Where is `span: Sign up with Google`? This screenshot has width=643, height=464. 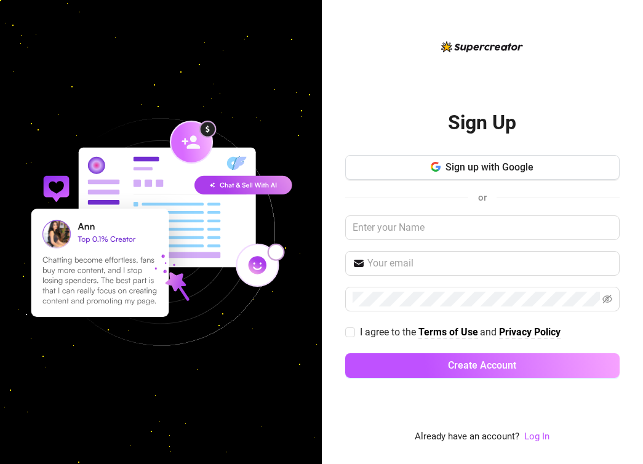 span: Sign up with Google is located at coordinates (489, 167).